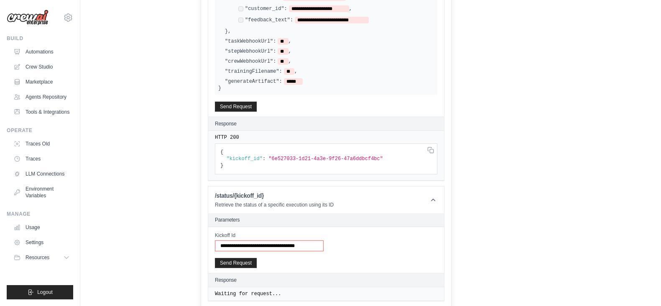  What do you see at coordinates (326, 159) in the screenshot?
I see `span: "6e527033-1d21-4a3e-9f26-47a6ddbcf4bc"` at bounding box center [326, 159].